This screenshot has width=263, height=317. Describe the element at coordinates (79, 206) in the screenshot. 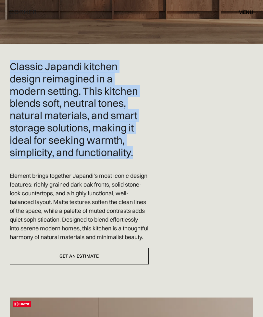

I see `p: Element brings together Japandi’s most iconic design features: richly grained dark oak fronts, so...` at that location.